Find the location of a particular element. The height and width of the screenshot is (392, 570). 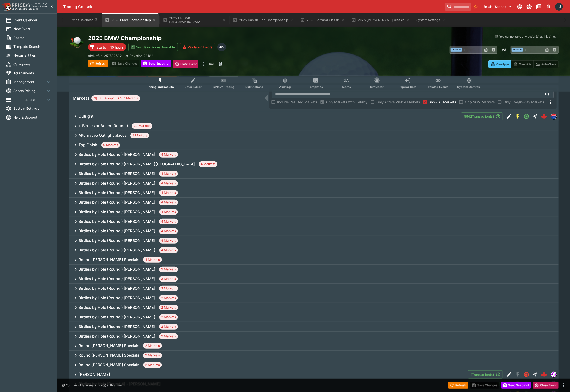

span: Only SGM Markets is located at coordinates (480, 102).